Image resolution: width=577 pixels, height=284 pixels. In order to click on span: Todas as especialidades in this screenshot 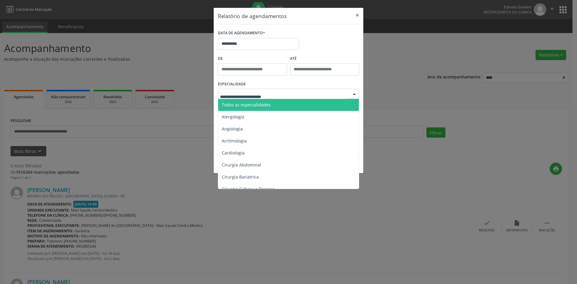, I will do `click(246, 105)`.